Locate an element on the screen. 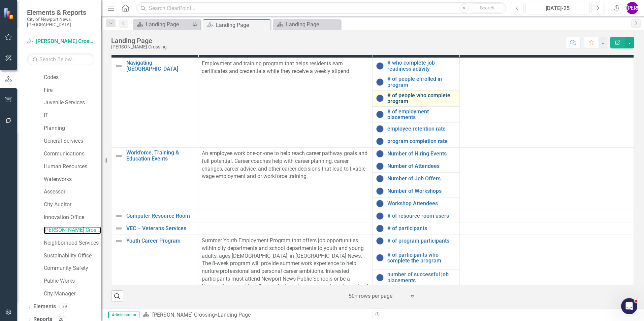  a: # of program participants is located at coordinates (421, 242).